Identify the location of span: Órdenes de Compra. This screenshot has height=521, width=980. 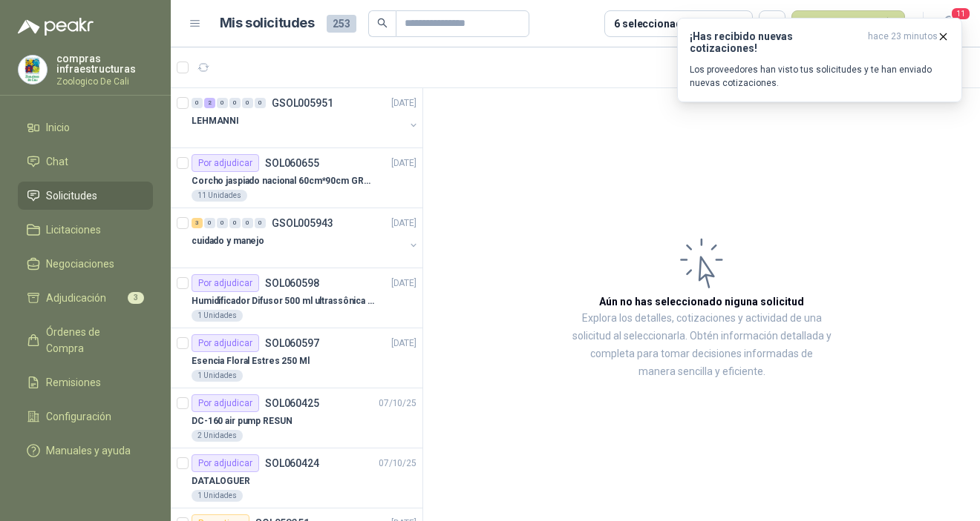
(92, 340).